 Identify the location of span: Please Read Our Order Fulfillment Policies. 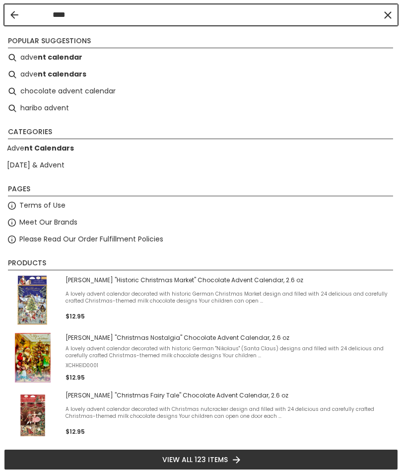
(91, 239).